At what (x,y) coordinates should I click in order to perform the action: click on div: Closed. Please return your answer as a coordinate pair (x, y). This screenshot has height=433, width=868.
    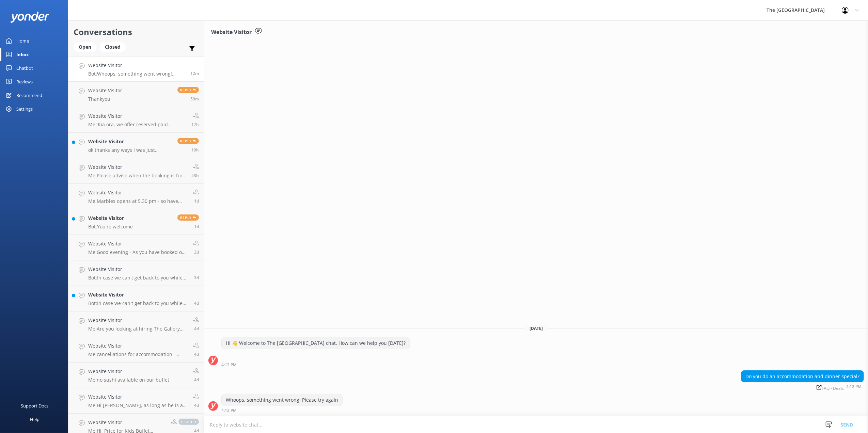
    Looking at the image, I should click on (113, 47).